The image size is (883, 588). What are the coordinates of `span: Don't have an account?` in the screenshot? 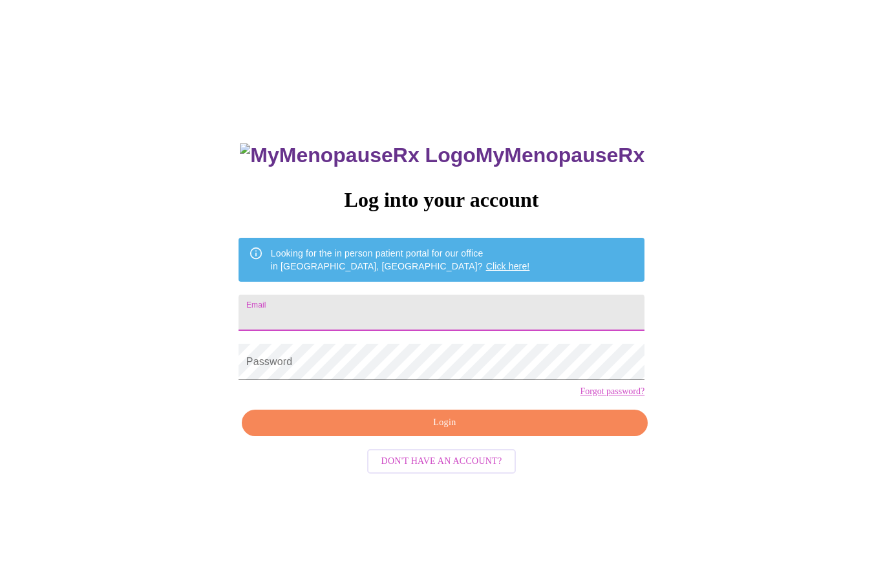 It's located at (442, 461).